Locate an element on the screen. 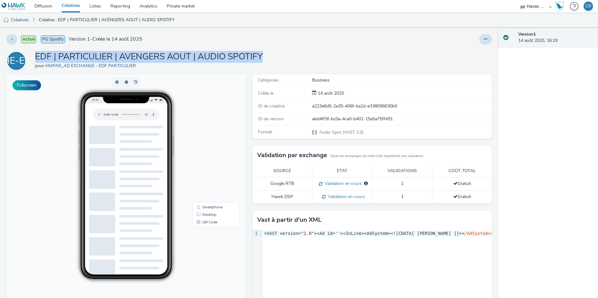 This screenshot has width=598, height=298. span: QR Code is located at coordinates (204, 148).